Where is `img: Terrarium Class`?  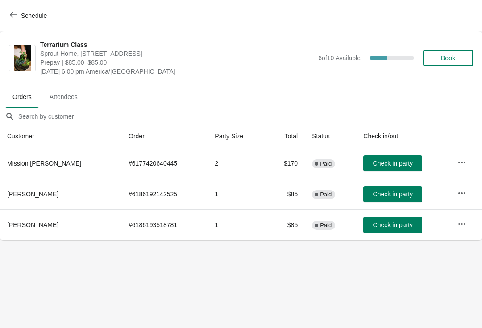
img: Terrarium Class is located at coordinates (22, 58).